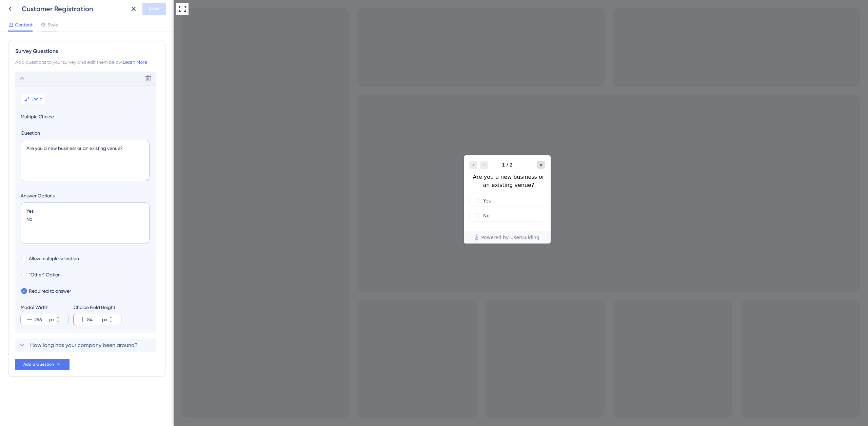  I want to click on span: Required to answer, so click(50, 291).